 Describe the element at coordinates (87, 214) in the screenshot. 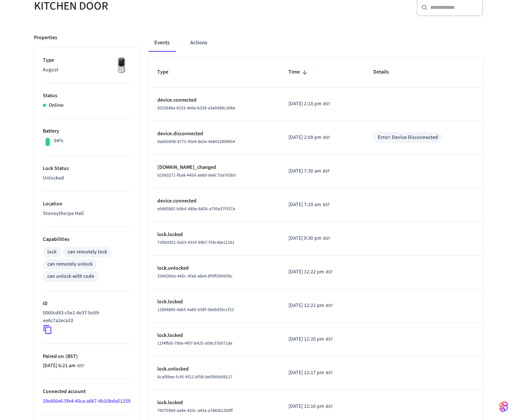

I see `p: Stoneythorpe Hall` at that location.